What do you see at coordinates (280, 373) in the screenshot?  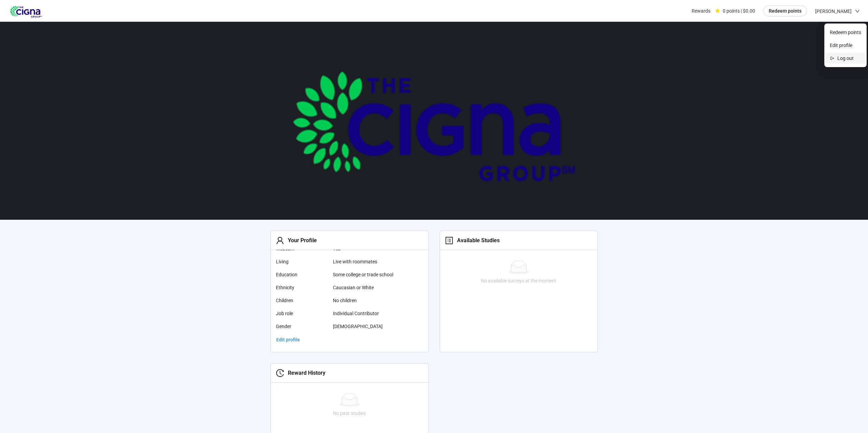 I see `span: history` at bounding box center [280, 373].